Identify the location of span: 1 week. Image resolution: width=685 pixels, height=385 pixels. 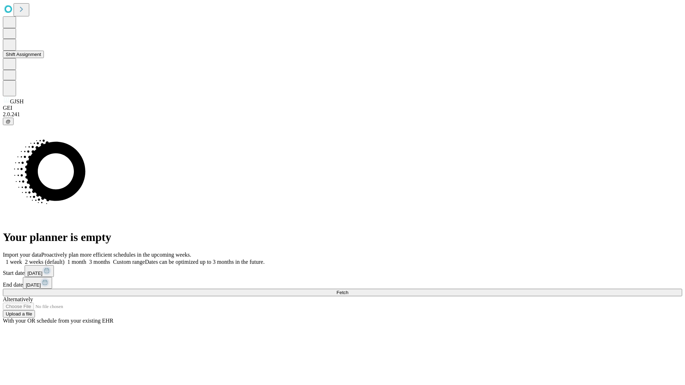
(14, 262).